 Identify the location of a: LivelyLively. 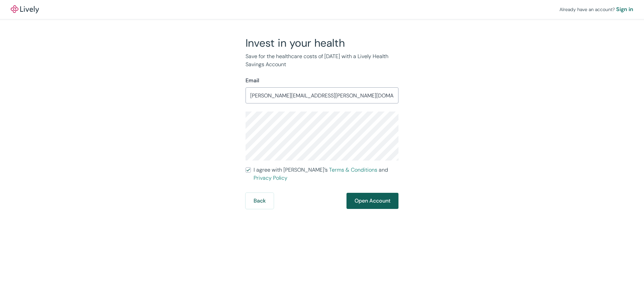
(25, 9).